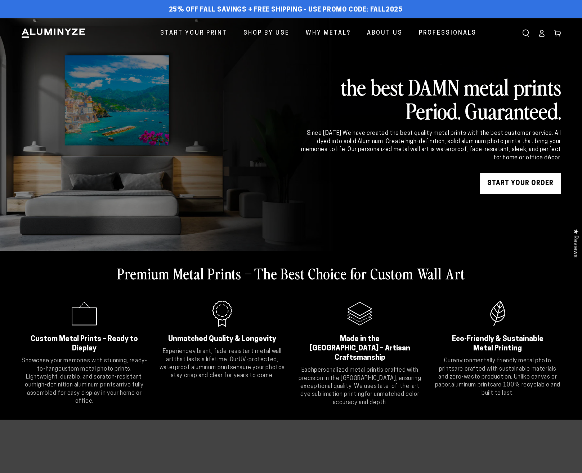 Image resolution: width=582 pixels, height=473 pixels. What do you see at coordinates (267, 33) in the screenshot?
I see `a: Shop By Use` at bounding box center [267, 33].